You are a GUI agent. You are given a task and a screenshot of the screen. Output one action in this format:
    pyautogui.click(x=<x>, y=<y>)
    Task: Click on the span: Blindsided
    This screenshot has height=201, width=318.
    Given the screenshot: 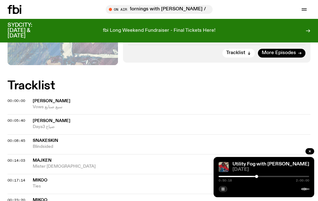 What is the action you would take?
    pyautogui.click(x=171, y=147)
    